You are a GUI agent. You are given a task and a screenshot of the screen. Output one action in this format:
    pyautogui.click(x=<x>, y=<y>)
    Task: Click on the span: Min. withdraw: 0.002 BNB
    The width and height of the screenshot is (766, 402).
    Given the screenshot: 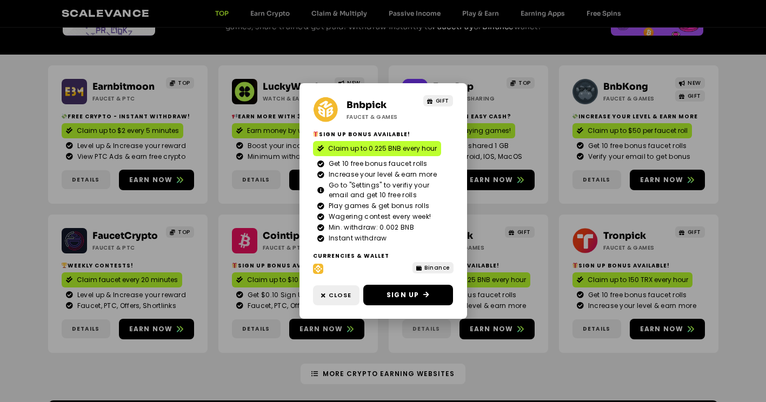 What is the action you would take?
    pyautogui.click(x=370, y=228)
    